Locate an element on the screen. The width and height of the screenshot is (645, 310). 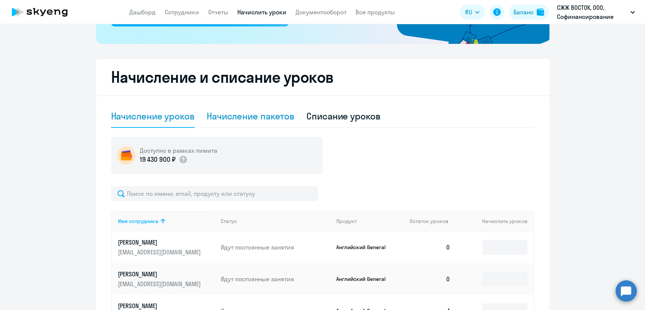
span: RU is located at coordinates (469, 12).